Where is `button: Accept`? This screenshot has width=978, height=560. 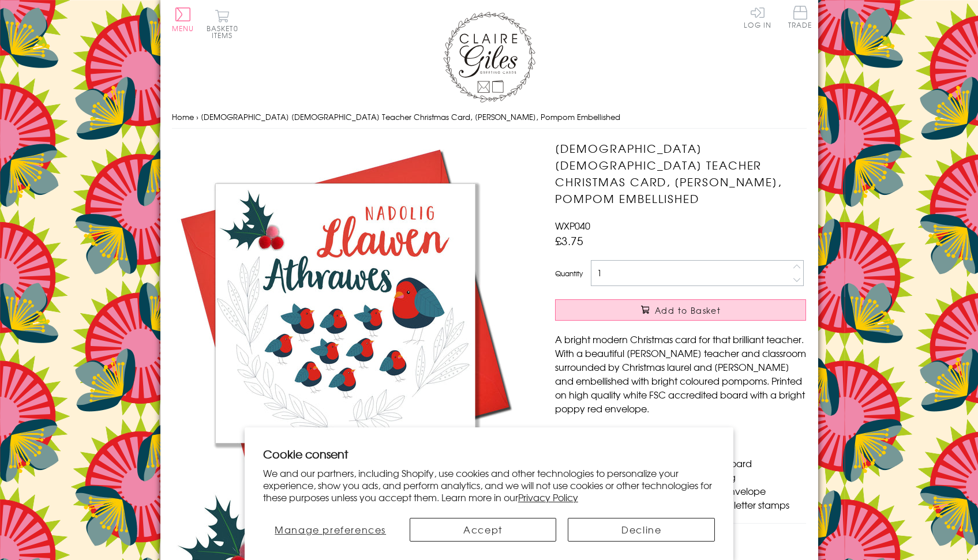 button: Accept is located at coordinates (483, 530).